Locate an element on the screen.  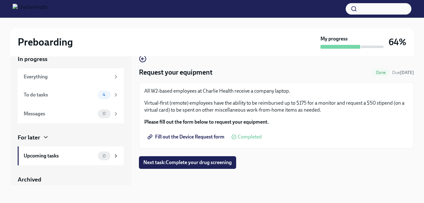
p: All W2-based employees at Charlie Health receive a company laptop. is located at coordinates (276, 91).